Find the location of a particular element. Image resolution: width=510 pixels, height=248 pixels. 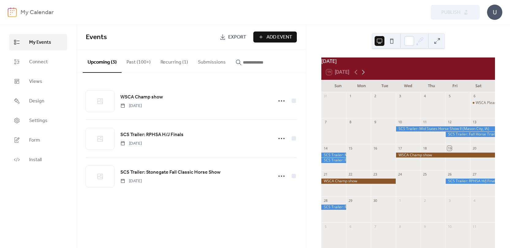

a: SCS Trailer: Stonegate Fall Classic Horse Show is located at coordinates (170, 173).